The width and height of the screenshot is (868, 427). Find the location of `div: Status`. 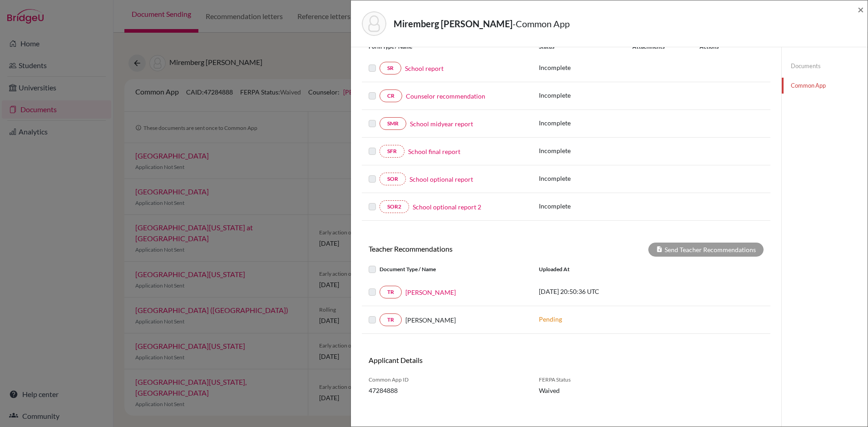

div: Status is located at coordinates (586, 47).